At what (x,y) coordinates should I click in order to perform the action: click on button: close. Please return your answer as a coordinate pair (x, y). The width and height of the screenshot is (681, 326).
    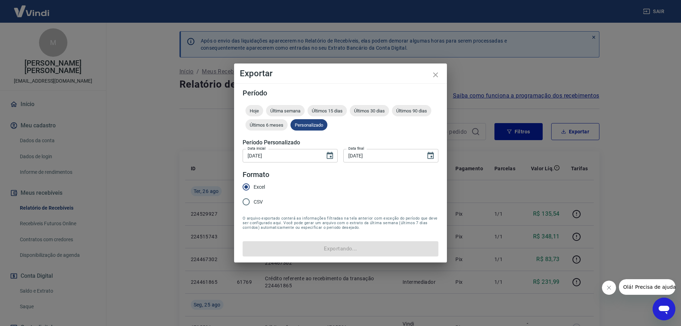
    Looking at the image, I should click on (436, 75).